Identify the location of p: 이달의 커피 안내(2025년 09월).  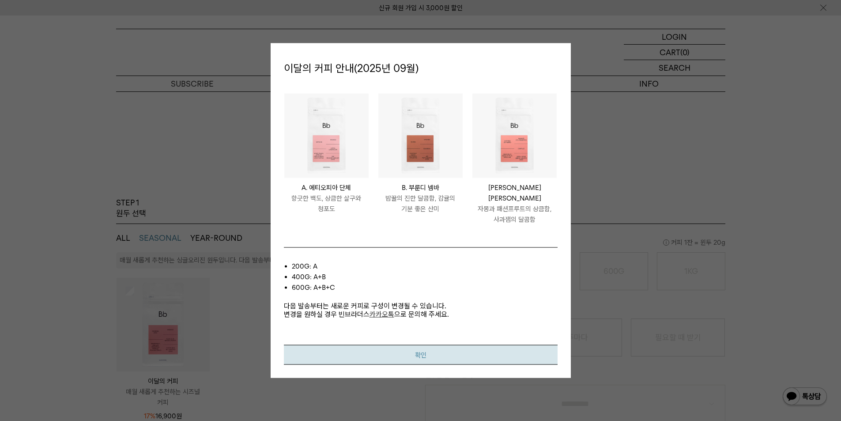
(421, 68).